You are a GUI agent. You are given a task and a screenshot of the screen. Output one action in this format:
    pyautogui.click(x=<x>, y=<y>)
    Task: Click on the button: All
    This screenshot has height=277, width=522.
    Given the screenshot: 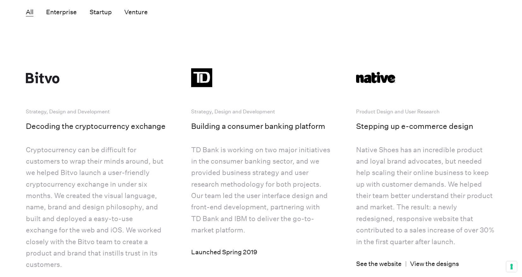 What is the action you would take?
    pyautogui.click(x=30, y=12)
    